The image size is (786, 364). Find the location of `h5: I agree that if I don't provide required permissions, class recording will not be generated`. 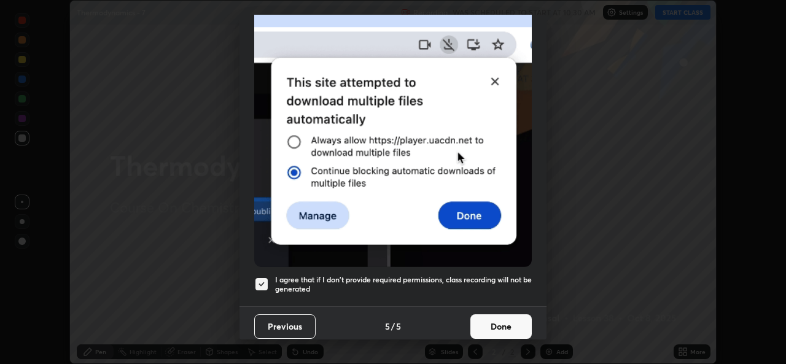

h5: I agree that if I don't provide required permissions, class recording will not be generated is located at coordinates (403, 284).